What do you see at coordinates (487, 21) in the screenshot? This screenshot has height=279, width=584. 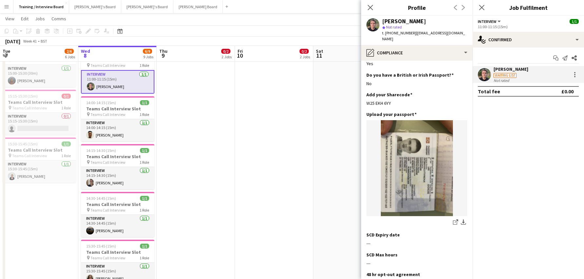 I see `span: Interview` at bounding box center [487, 21].